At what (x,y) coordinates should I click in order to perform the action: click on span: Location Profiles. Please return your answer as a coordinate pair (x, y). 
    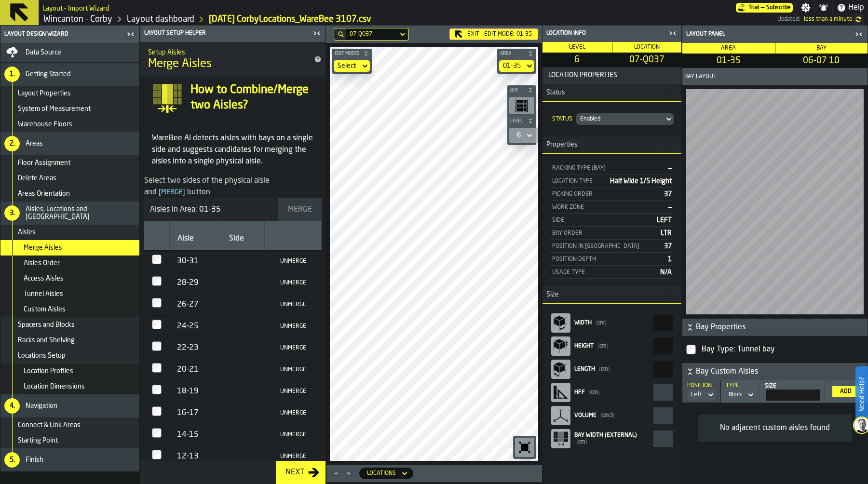
    Looking at the image, I should click on (48, 371).